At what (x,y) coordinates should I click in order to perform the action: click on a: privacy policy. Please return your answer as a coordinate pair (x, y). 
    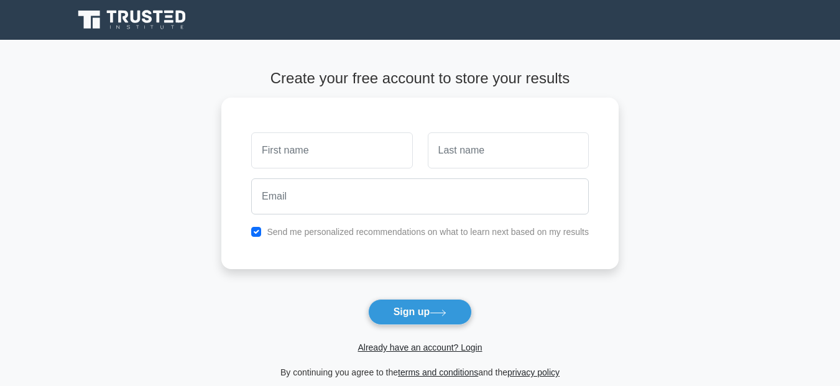
    Looking at the image, I should click on (534, 373).